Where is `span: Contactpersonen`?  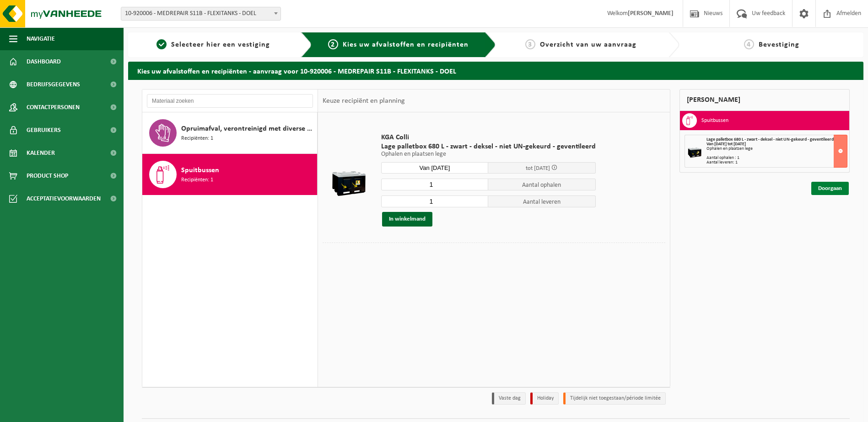
span: Contactpersonen is located at coordinates (53, 107).